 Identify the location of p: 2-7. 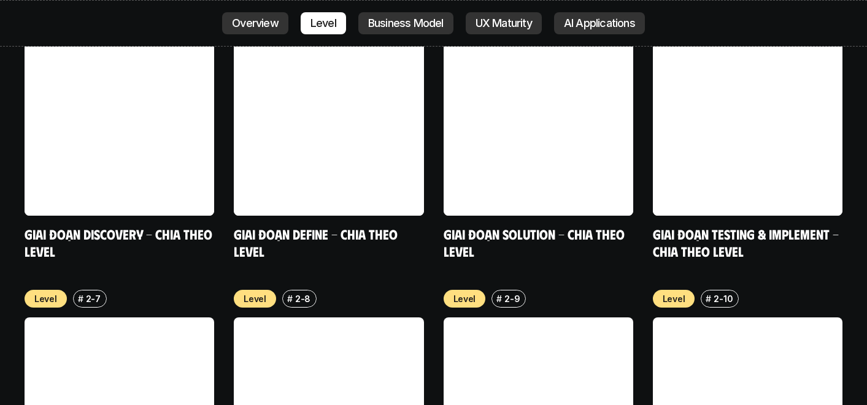
(93, 299).